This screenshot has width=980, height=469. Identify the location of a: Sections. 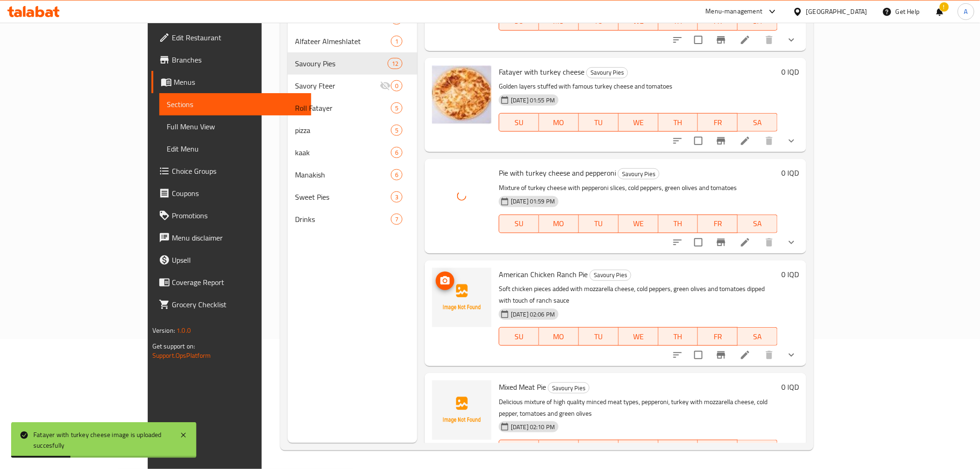
(235, 104).